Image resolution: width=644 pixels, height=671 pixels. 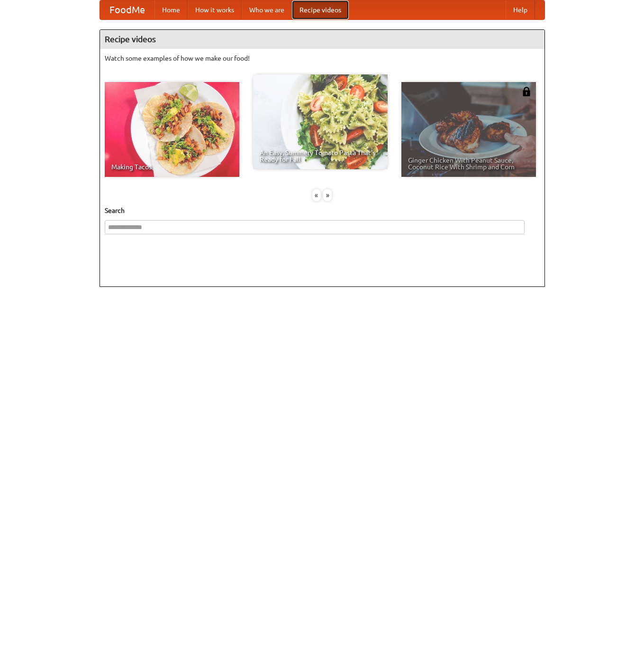 I want to click on a: FoodMe, so click(x=127, y=10).